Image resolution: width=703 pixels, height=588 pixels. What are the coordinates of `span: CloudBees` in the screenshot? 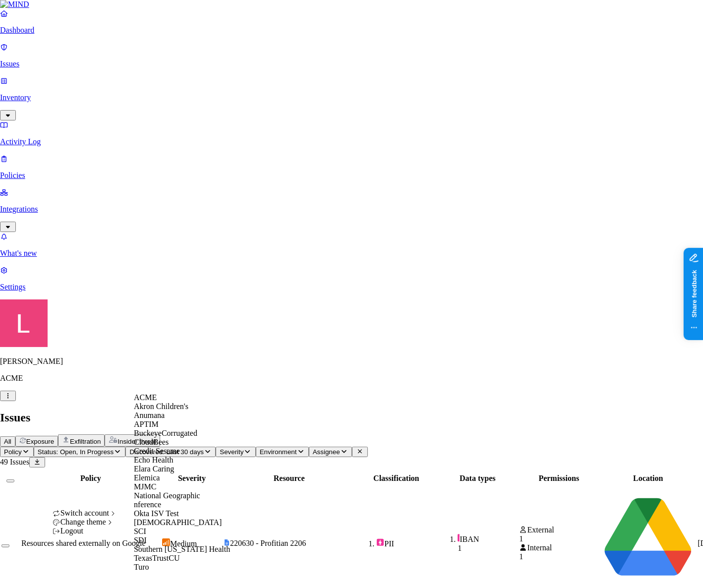 It's located at (151, 442).